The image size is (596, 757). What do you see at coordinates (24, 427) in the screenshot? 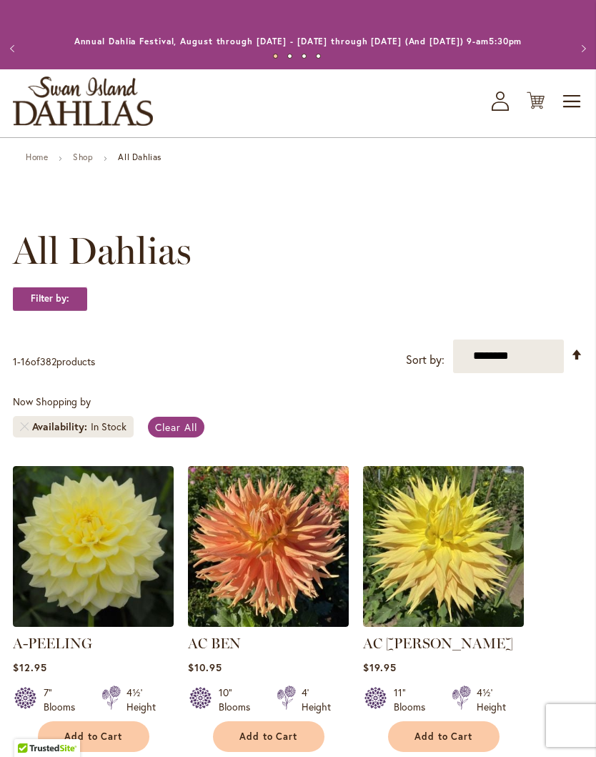
I see `a: Remove Availability In Stock` at bounding box center [24, 427].